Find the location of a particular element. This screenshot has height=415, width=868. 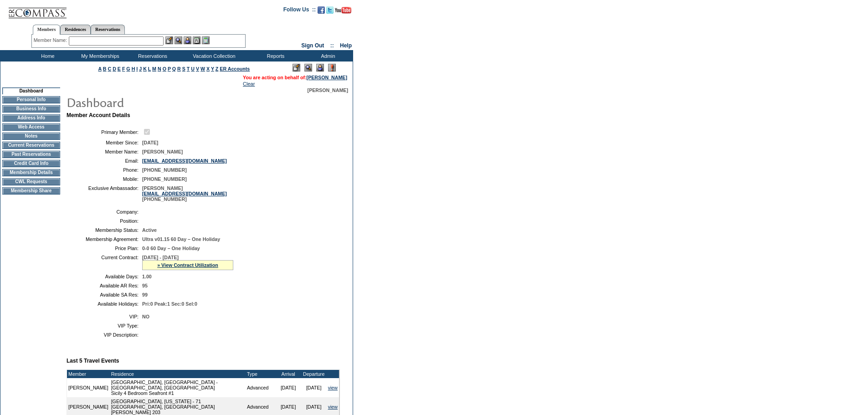

td: Personal Info is located at coordinates (31, 100).